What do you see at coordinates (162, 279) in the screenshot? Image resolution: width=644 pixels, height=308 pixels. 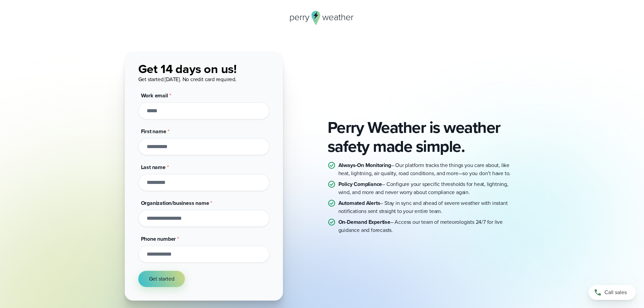 I see `span: Get started` at bounding box center [162, 279].